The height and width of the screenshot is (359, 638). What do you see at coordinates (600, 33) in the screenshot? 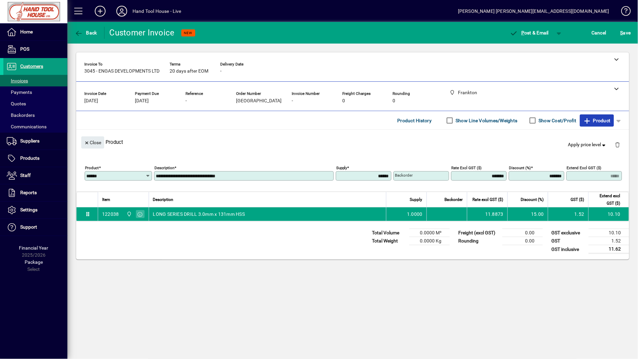
I see `button: Cancel` at bounding box center [600, 33].